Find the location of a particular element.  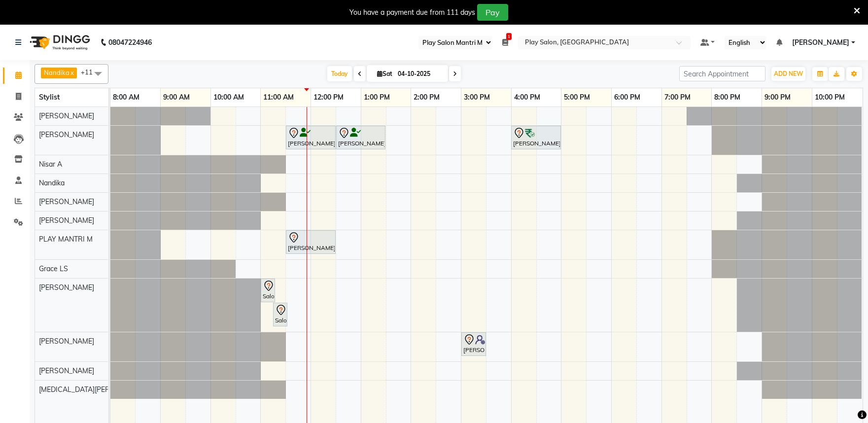

div: Salonsurf Ventures Private Limited, TK04, 11:15 AM-11:30 AM, Cartridge Wax Full Arms is located at coordinates (280, 315).